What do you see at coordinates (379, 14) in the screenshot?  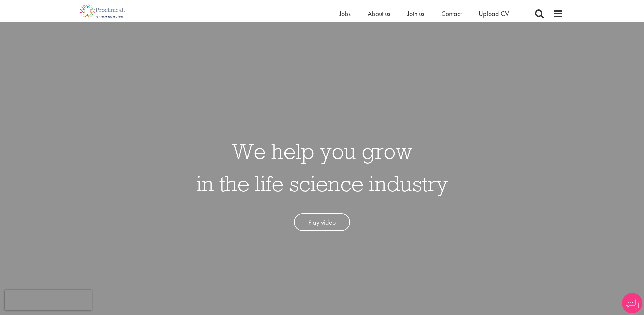 I see `span: About us` at bounding box center [379, 14].